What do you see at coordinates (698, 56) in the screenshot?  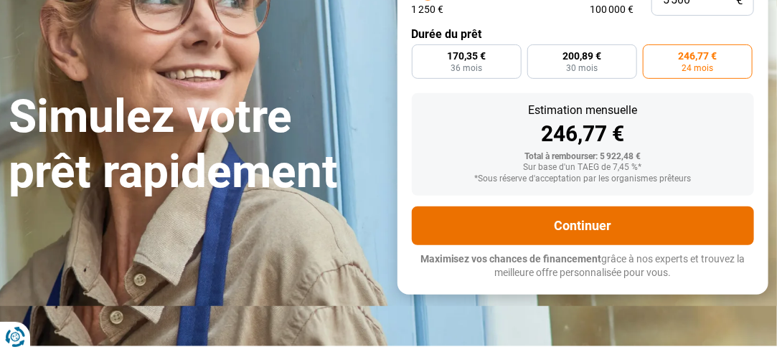 I see `span: 246,77 €` at bounding box center [698, 56].